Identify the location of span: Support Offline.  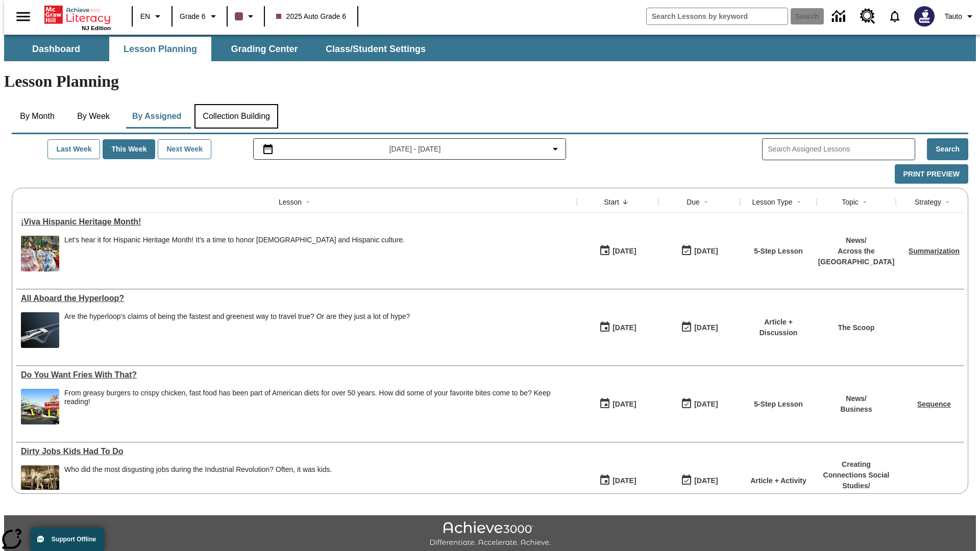
(73, 540).